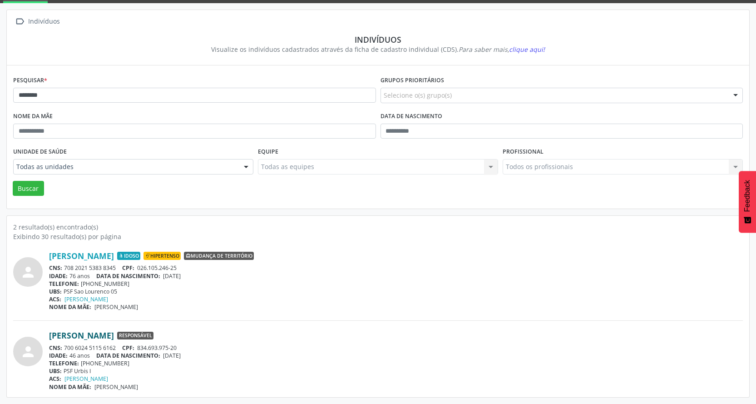 The width and height of the screenshot is (756, 404). Describe the element at coordinates (412, 116) in the screenshot. I see `label: Data de nascimento` at that location.